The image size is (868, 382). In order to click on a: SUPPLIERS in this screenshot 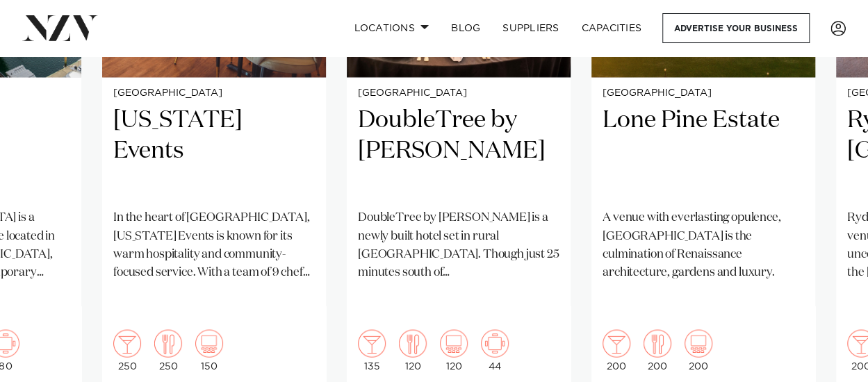, I will do `click(530, 28)`.